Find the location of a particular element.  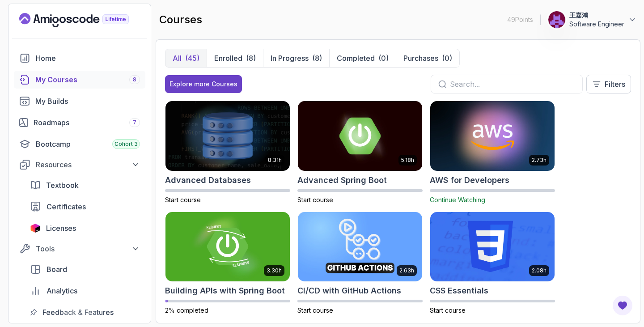

h2: AWS for Developers is located at coordinates (469, 180).